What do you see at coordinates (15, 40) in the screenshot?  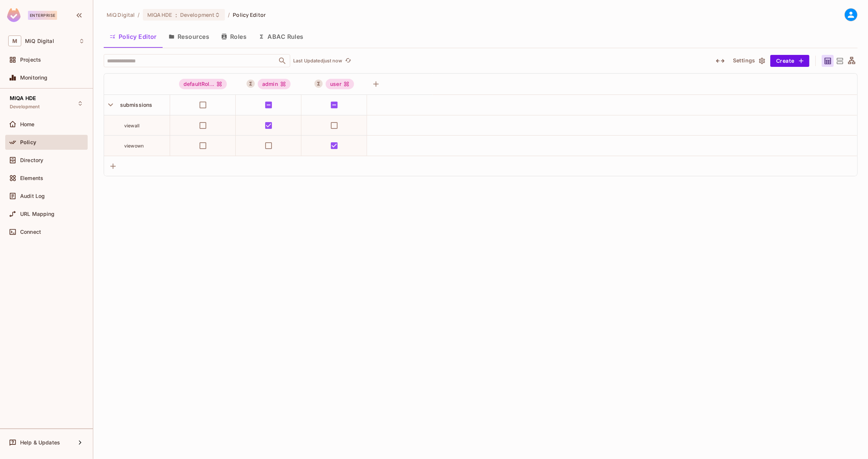 I see `span: M` at bounding box center [15, 40].